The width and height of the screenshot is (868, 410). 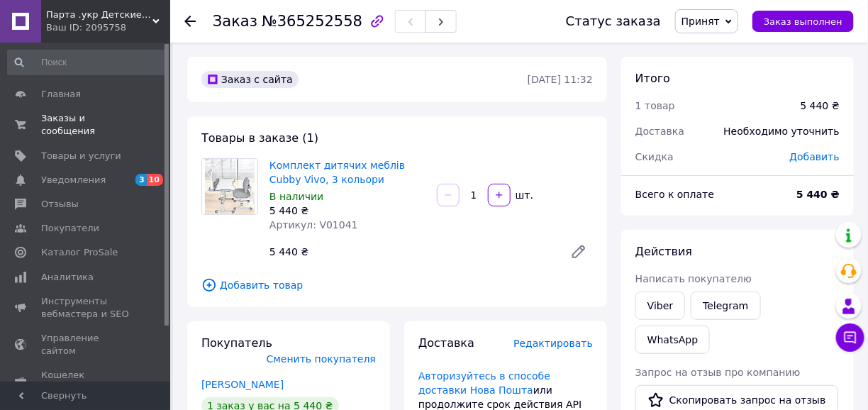 I want to click on span: Запрос на отзыв про компанию, so click(x=718, y=373).